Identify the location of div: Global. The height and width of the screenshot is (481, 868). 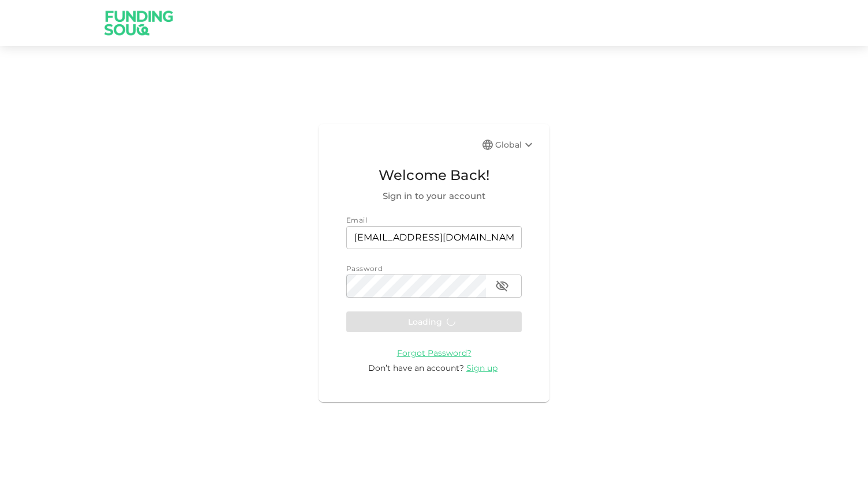
(516, 145).